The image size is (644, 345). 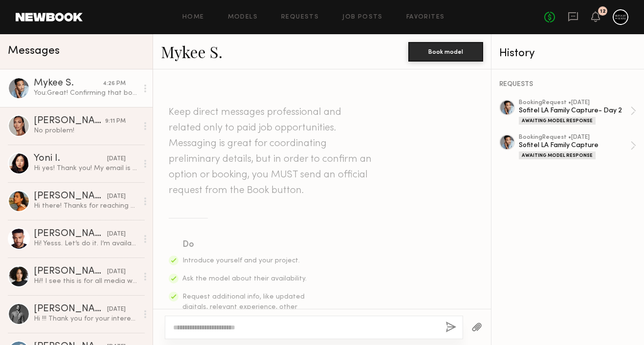 I want to click on div: 12, so click(x=603, y=11).